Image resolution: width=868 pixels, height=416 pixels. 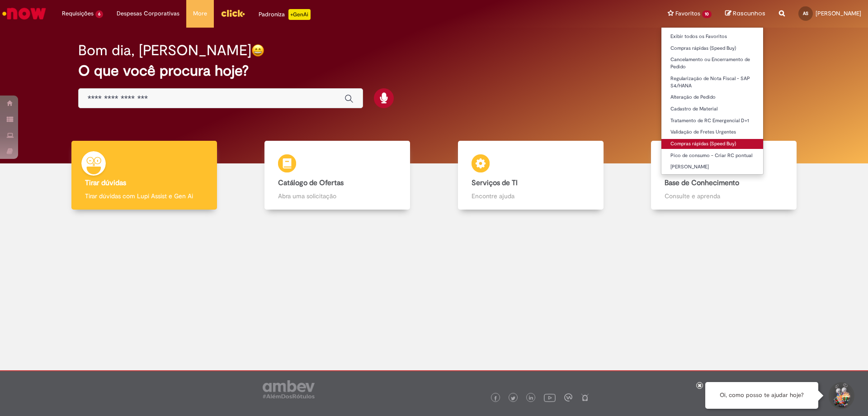 What do you see at coordinates (712, 97) in the screenshot?
I see `a: Alteração de Pedido` at bounding box center [712, 97].